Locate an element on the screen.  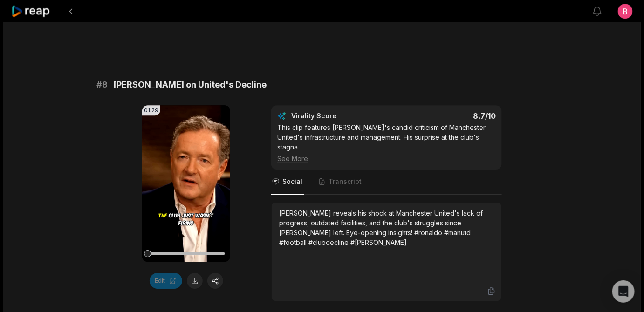
div: Virality Score is located at coordinates (341, 116).